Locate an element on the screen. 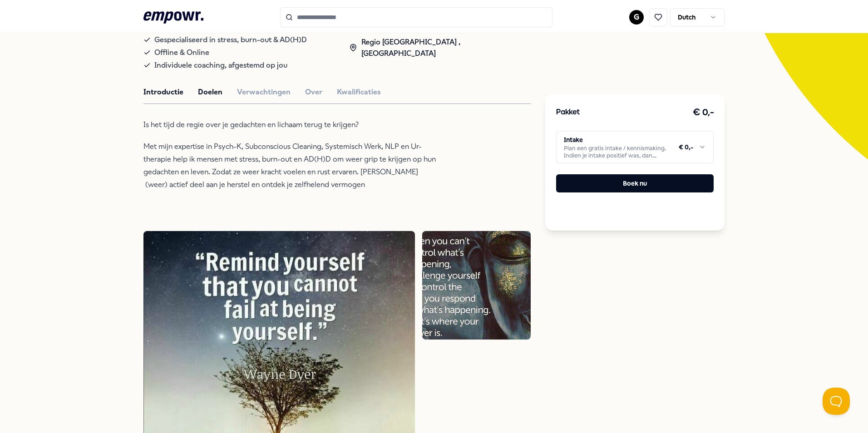 The image size is (868, 433). button: Doelen is located at coordinates (210, 92).